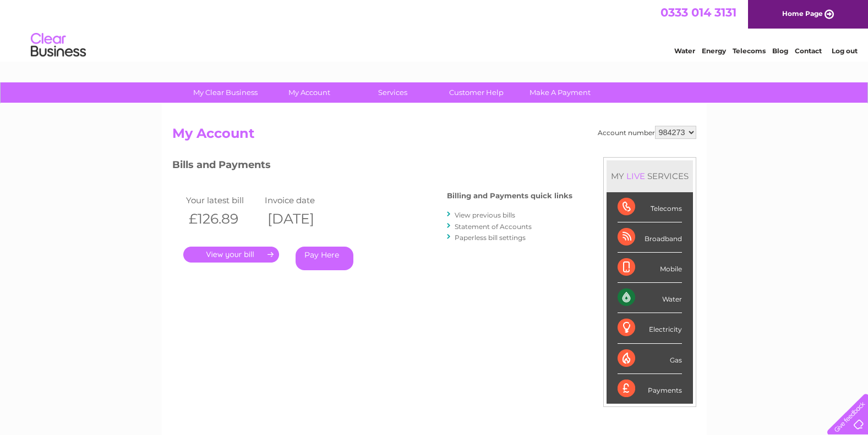 The image size is (868, 435). Describe the element at coordinates (650, 176) in the screenshot. I see `div: MY SERVICES` at that location.